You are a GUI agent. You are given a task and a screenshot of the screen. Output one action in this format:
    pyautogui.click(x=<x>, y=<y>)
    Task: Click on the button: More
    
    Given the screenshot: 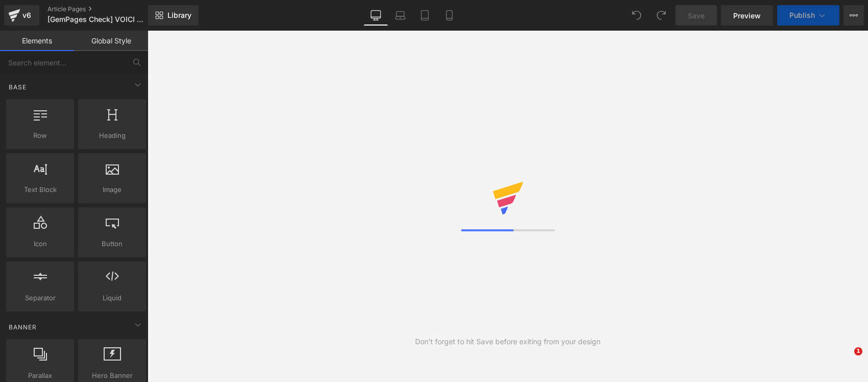 What is the action you would take?
    pyautogui.click(x=853, y=15)
    